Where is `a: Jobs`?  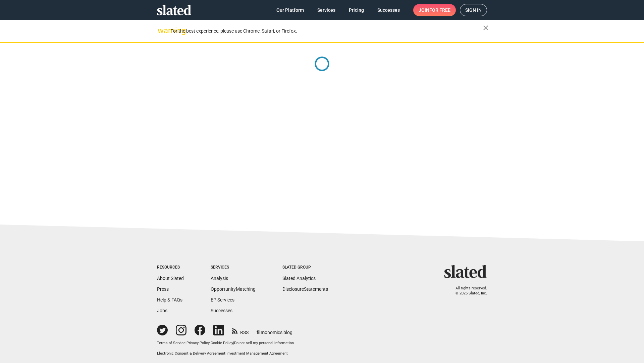 a: Jobs is located at coordinates (162, 310).